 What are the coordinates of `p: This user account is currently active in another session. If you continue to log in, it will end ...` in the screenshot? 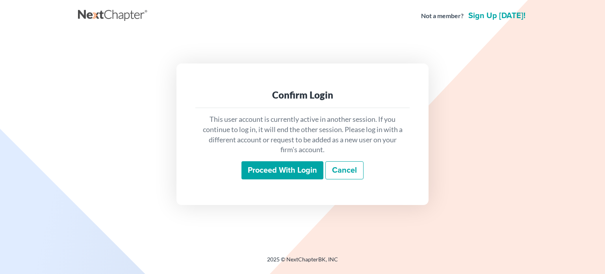 It's located at (303, 134).